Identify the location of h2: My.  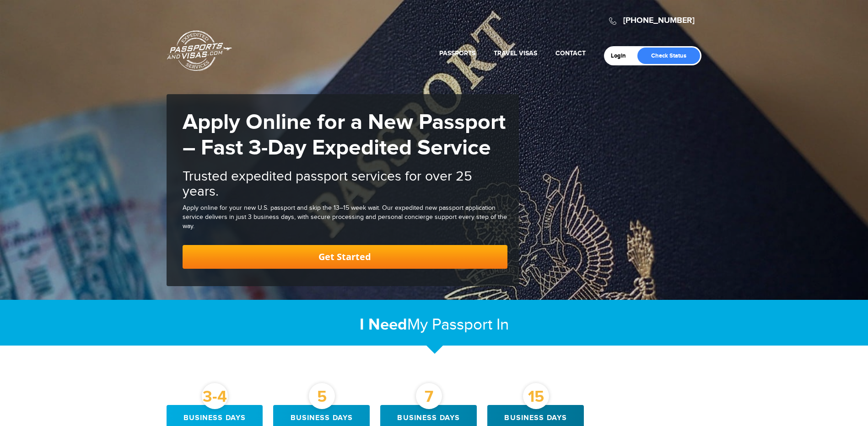
(434, 324).